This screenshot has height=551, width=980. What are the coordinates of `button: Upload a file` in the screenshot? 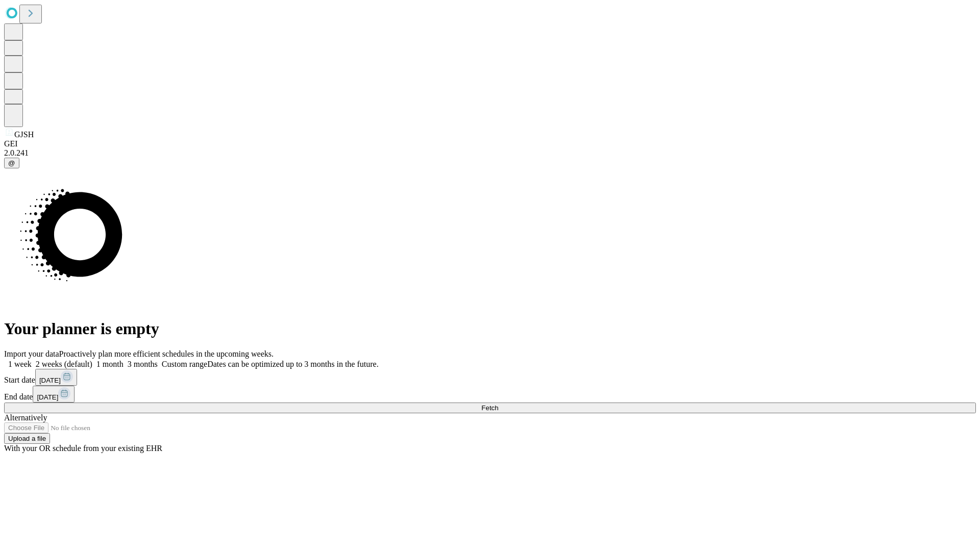 It's located at (27, 438).